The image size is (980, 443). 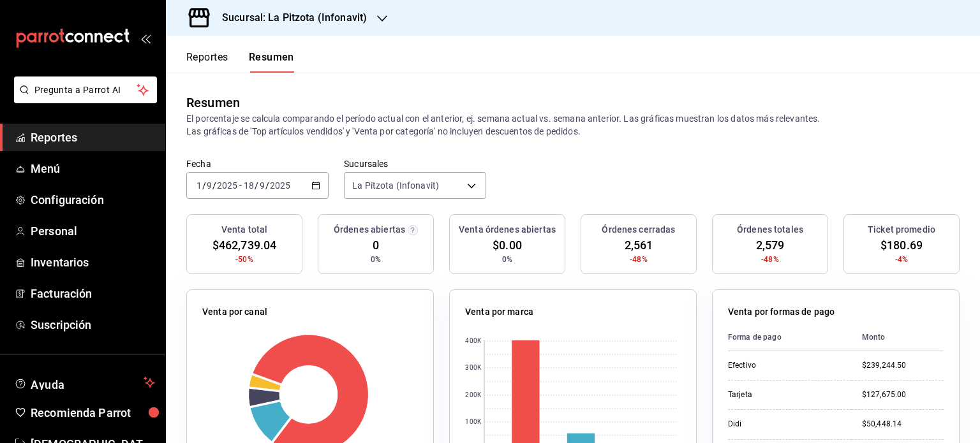 I want to click on span: Inventarios, so click(x=93, y=262).